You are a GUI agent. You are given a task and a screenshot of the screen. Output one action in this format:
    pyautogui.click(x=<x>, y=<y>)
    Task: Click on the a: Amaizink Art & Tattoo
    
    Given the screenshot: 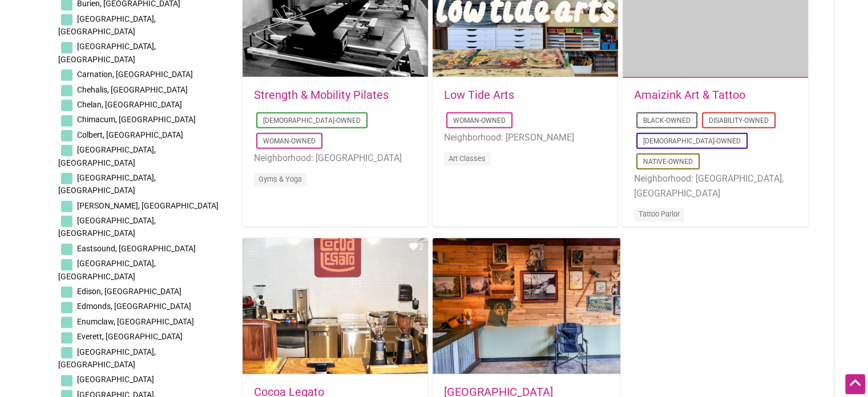 What is the action you would take?
    pyautogui.click(x=689, y=94)
    